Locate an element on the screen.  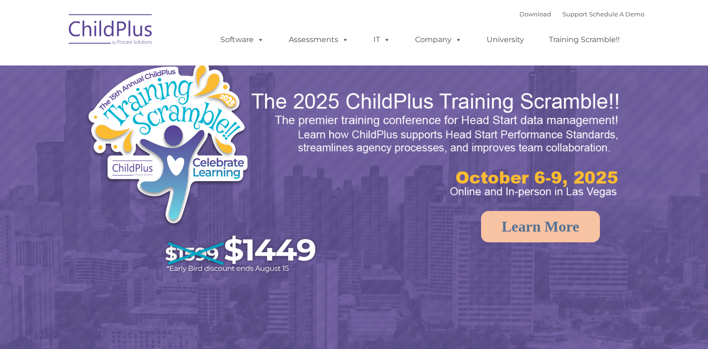
a: Company is located at coordinates (438, 40).